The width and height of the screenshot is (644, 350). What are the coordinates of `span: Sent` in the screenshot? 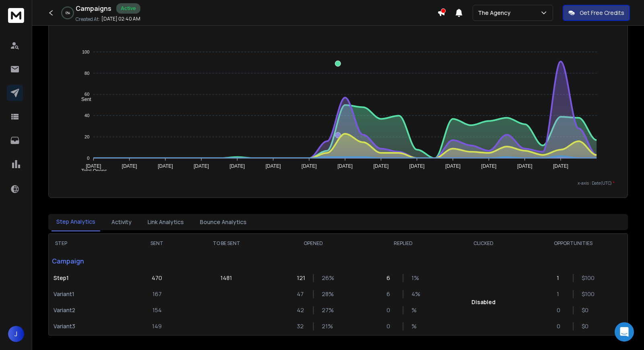 It's located at (83, 100).